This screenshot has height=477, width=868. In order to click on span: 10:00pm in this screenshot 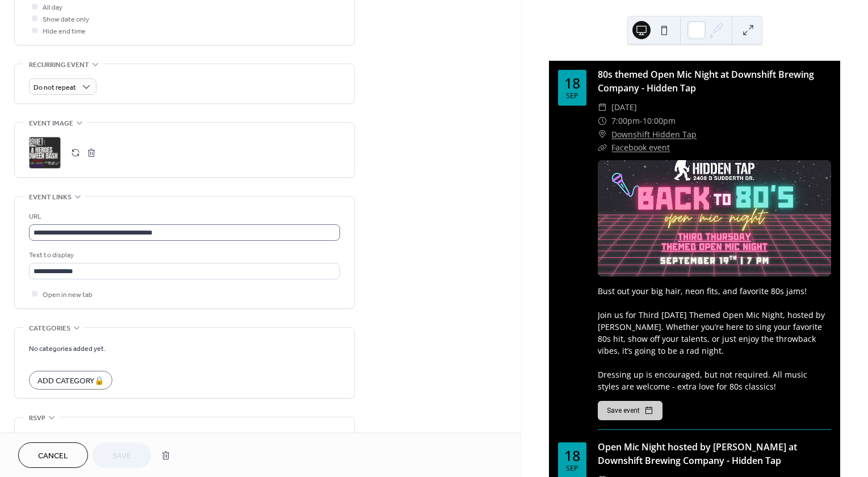, I will do `click(659, 121)`.